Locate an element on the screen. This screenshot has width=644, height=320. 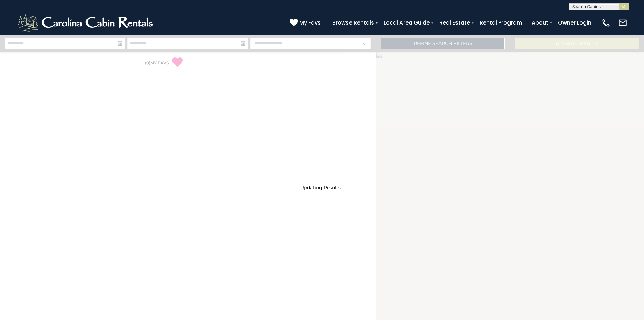
img: phone-regular-white.png is located at coordinates (606, 23).